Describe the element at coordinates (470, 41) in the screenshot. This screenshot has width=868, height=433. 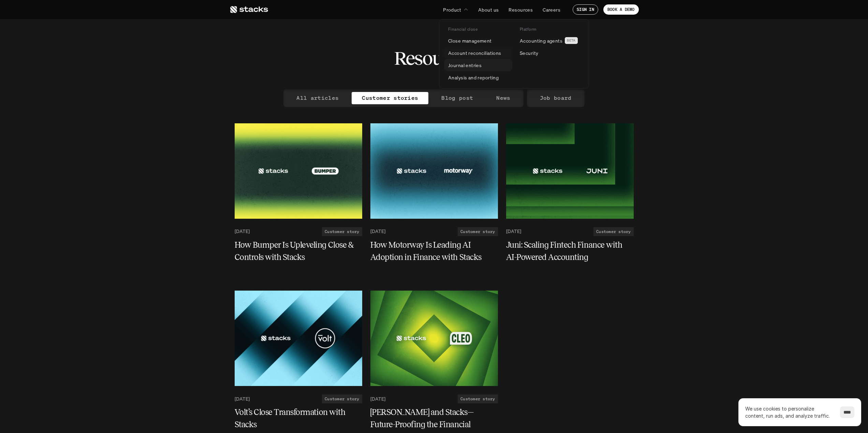
I see `p: Close management` at that location.